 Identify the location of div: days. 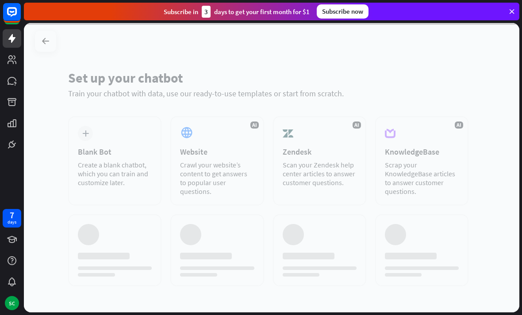
(12, 222).